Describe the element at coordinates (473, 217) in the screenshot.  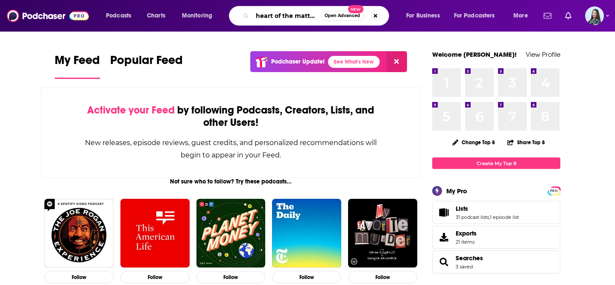
I see `a: 31 podcast lists` at that location.